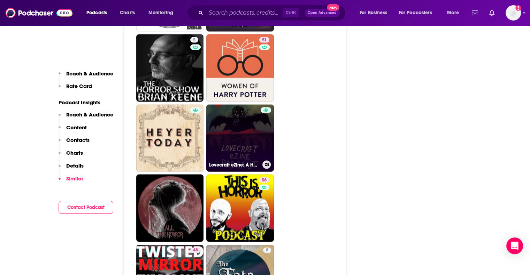 Image resolution: width=530 pixels, height=275 pixels. I want to click on button: Contact Podcast, so click(86, 208).